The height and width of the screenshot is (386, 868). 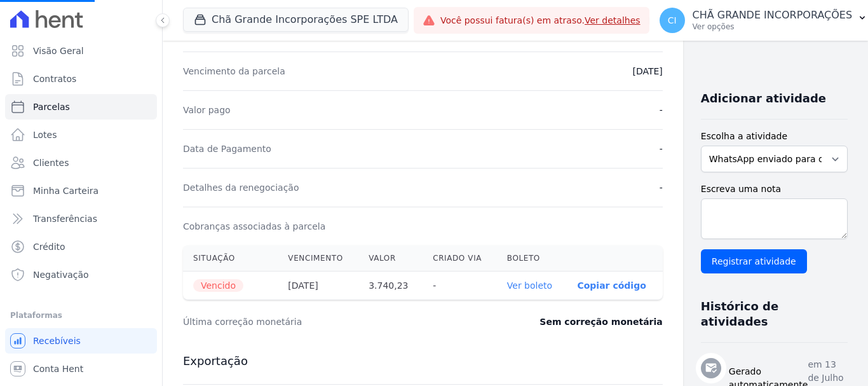 I want to click on a: Transferências, so click(x=81, y=219).